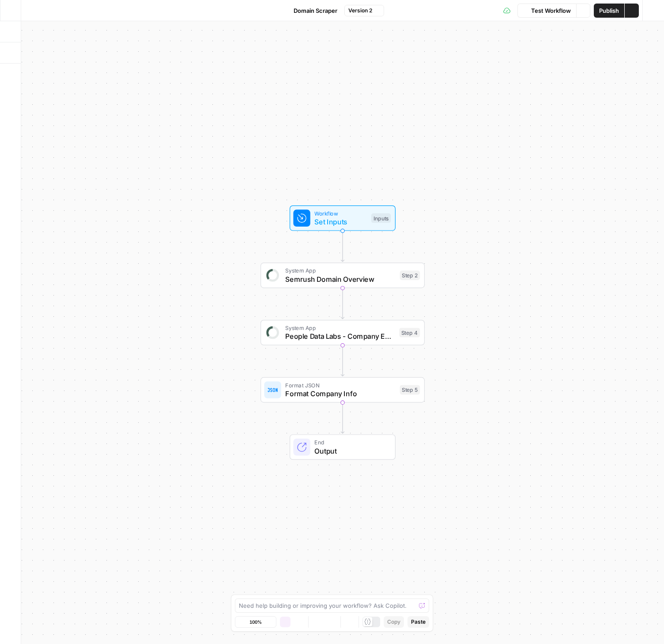  Describe the element at coordinates (315, 11) in the screenshot. I see `span: Domain Scraper` at that location.